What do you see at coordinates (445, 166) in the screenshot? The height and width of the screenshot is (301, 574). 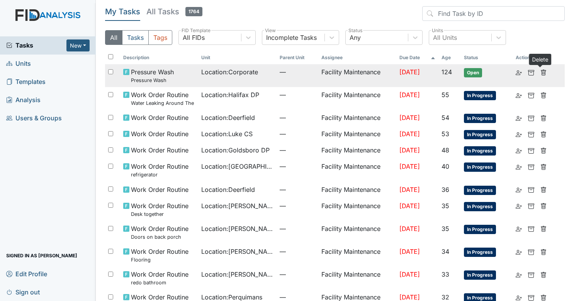 I see `span: 40` at bounding box center [445, 166].